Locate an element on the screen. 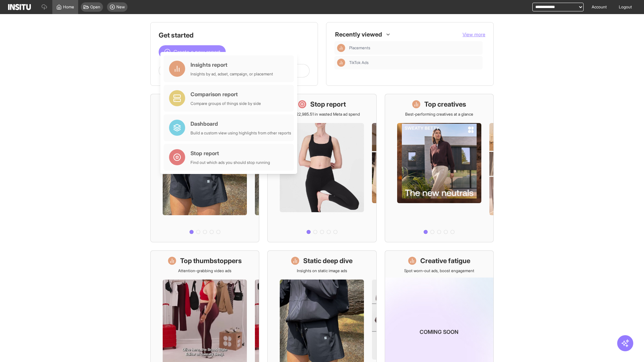  button: View more is located at coordinates (474, 34).